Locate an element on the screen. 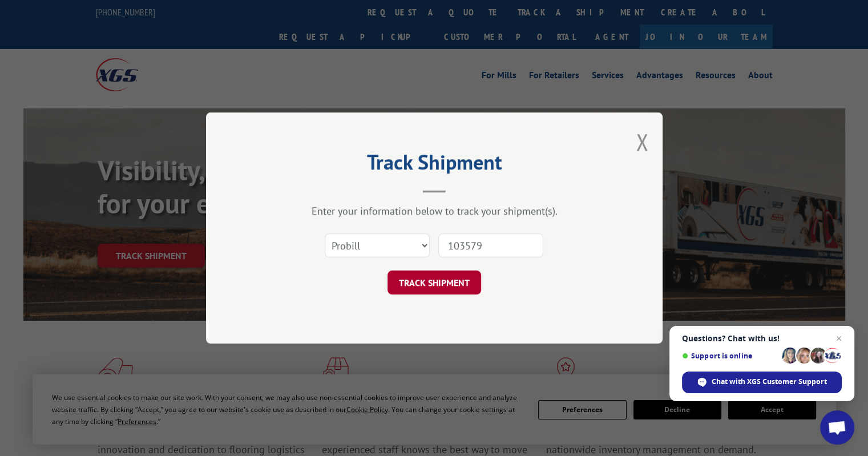 Image resolution: width=868 pixels, height=456 pixels. span: Chat with XGS Customer Support is located at coordinates (769, 382).